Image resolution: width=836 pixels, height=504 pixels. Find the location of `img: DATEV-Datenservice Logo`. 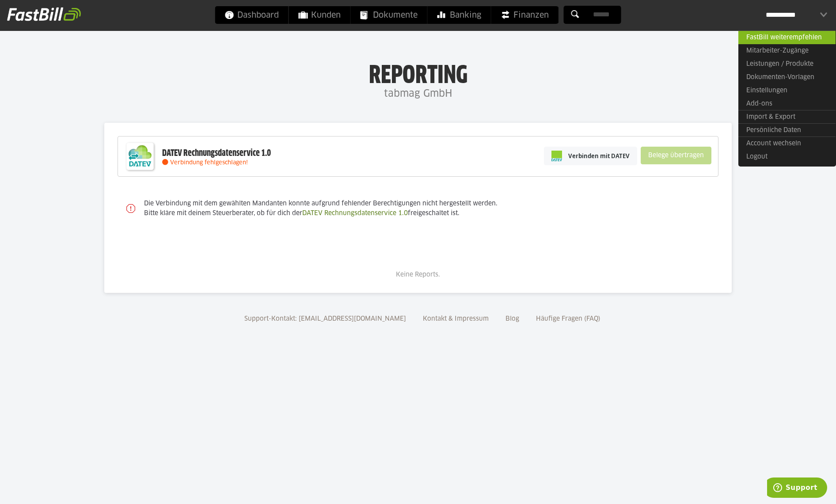

img: DATEV-Datenservice Logo is located at coordinates (140, 157).